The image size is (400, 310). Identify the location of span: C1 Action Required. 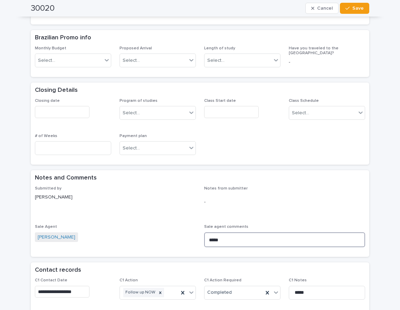
(223, 280).